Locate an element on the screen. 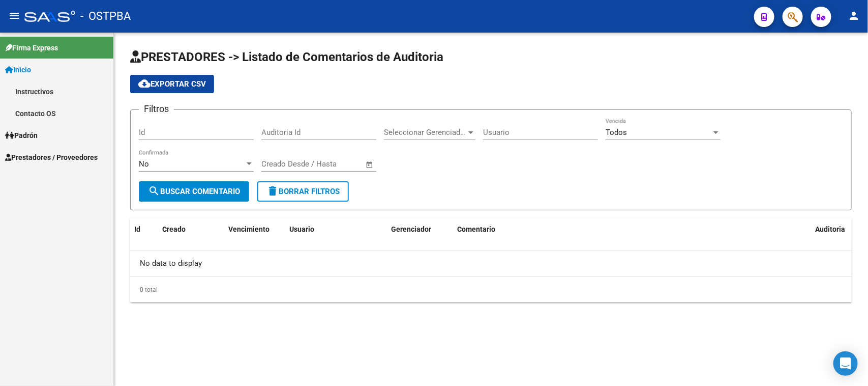 The height and width of the screenshot is (386, 868). span: Exportar CSV is located at coordinates (172, 84).